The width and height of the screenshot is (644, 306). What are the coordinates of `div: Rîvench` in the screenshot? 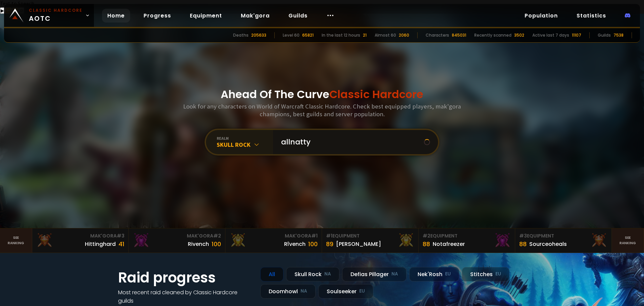 It's located at (295, 244).